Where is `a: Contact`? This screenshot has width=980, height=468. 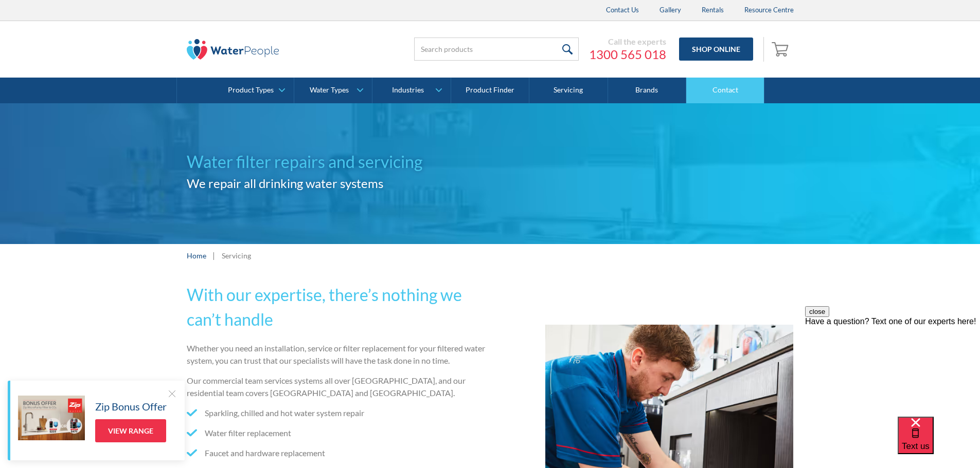
a: Contact is located at coordinates (726, 90).